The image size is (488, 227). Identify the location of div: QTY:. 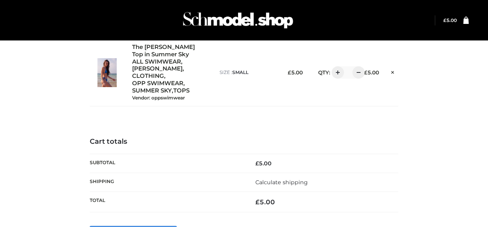
(332, 72).